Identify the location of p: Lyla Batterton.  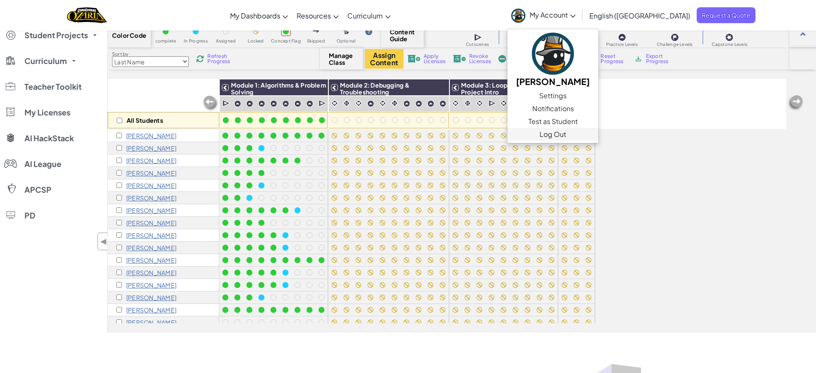
(151, 198).